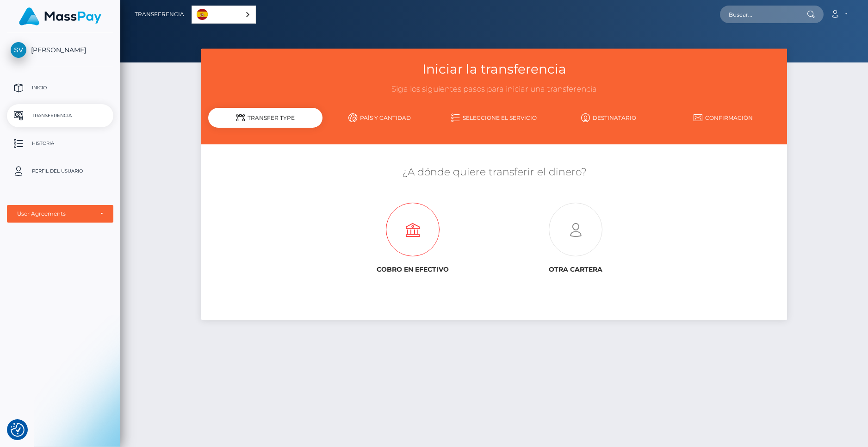 This screenshot has height=447, width=868. What do you see at coordinates (265, 117) in the screenshot?
I see `div: Transfer Type` at bounding box center [265, 117].